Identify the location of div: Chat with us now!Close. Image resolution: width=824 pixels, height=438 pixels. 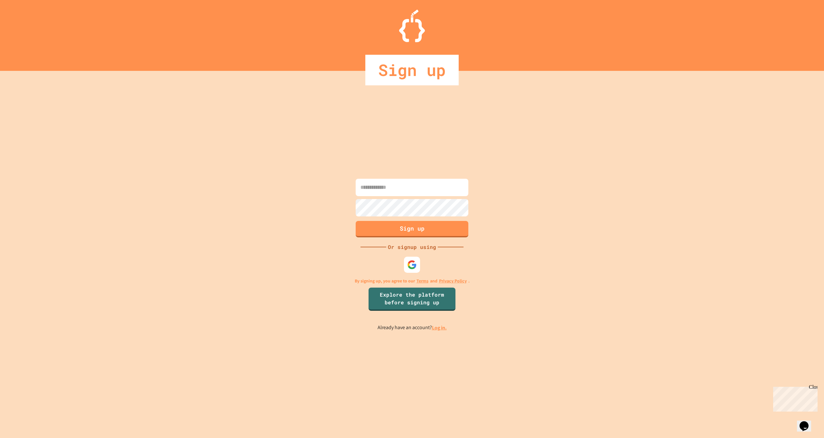
(23, 22).